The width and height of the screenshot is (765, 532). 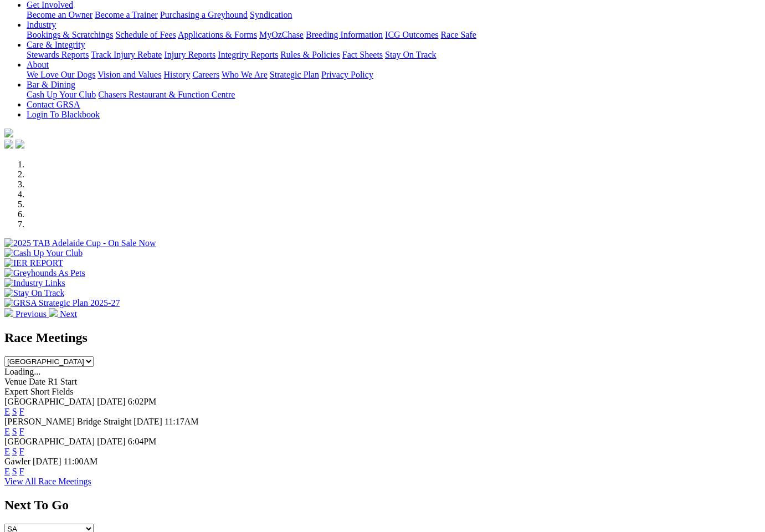 What do you see at coordinates (34, 293) in the screenshot?
I see `img: Stay On Track` at bounding box center [34, 293].